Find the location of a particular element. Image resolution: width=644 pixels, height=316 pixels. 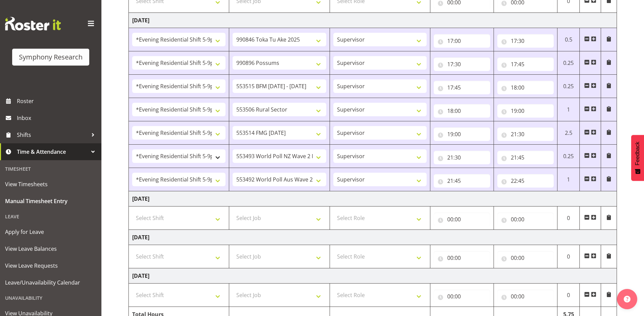

span: Shifts is located at coordinates (53, 135).